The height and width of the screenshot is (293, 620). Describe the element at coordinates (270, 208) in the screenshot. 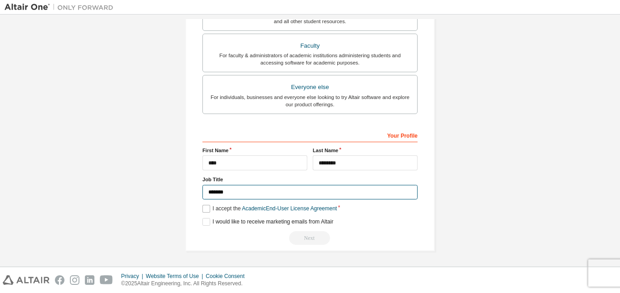

I see `label: I accept the` at that location.